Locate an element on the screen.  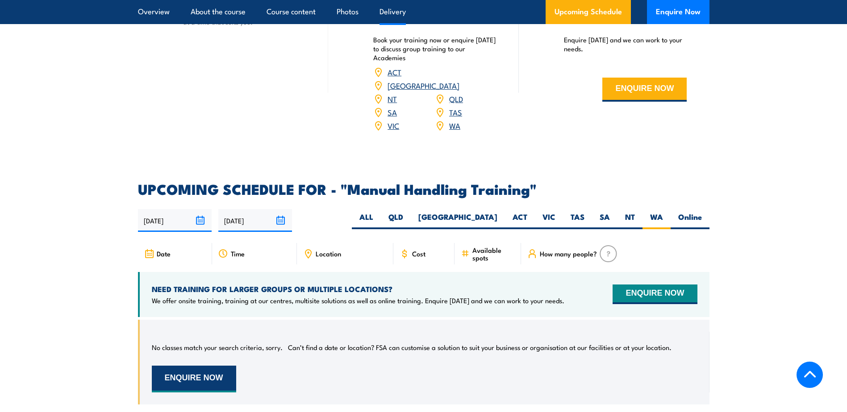
input: From date is located at coordinates (175, 221).